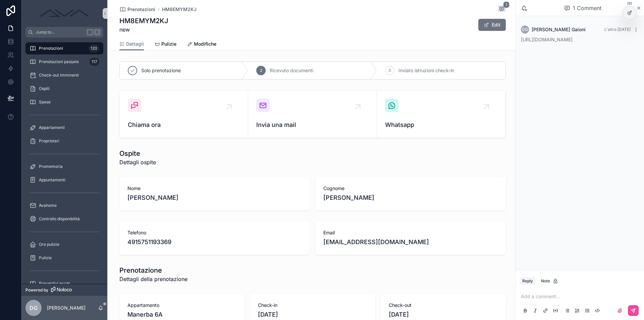 This screenshot has width=644, height=320. What do you see at coordinates (64, 284) in the screenshot?
I see `a: Preventivi excel` at bounding box center [64, 284].